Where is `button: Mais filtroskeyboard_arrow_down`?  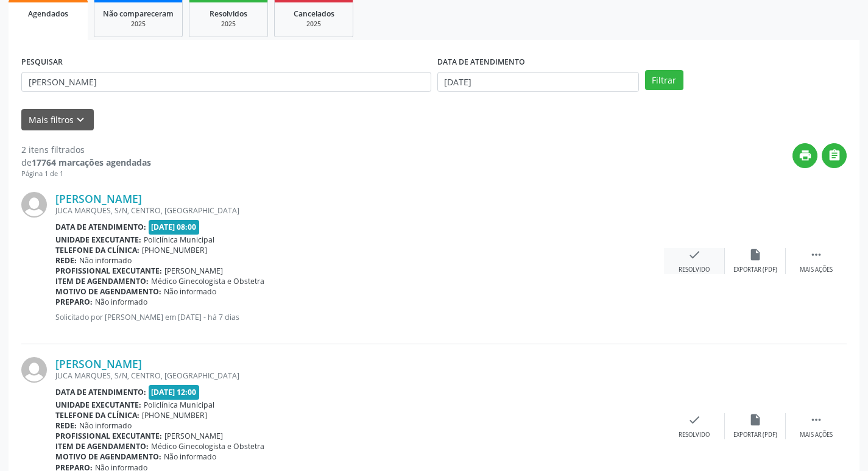
button: Mais filtroskeyboard_arrow_down is located at coordinates (57, 120).